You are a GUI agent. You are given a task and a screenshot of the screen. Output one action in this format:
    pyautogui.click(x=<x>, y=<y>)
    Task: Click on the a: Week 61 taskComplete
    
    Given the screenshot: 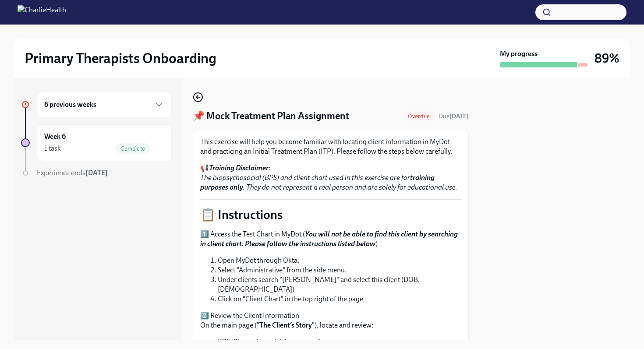 What is the action you would take?
    pyautogui.click(x=96, y=143)
    